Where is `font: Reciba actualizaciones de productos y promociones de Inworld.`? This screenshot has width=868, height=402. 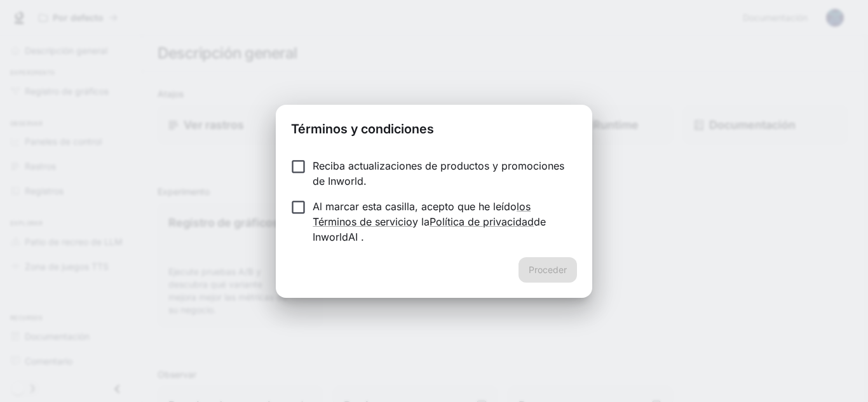
font: Reciba actualizaciones de productos y promociones de Inworld. is located at coordinates (438, 173).